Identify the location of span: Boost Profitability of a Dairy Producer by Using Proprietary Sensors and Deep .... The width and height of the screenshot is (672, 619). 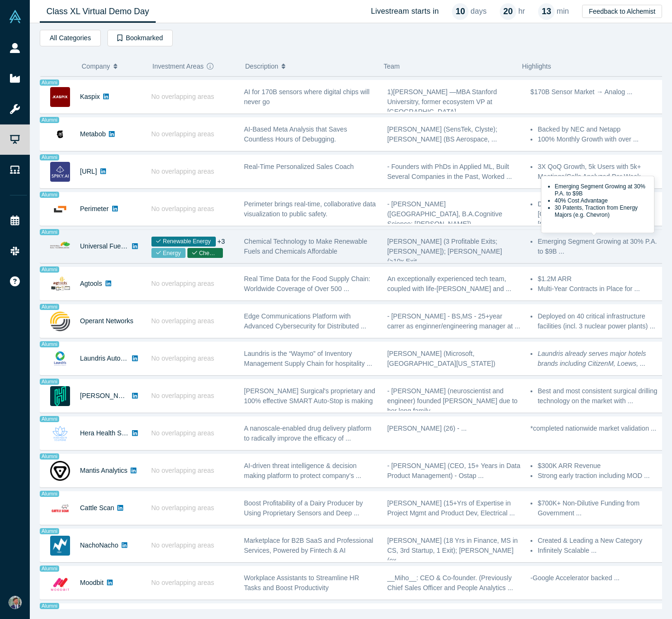
(303, 508).